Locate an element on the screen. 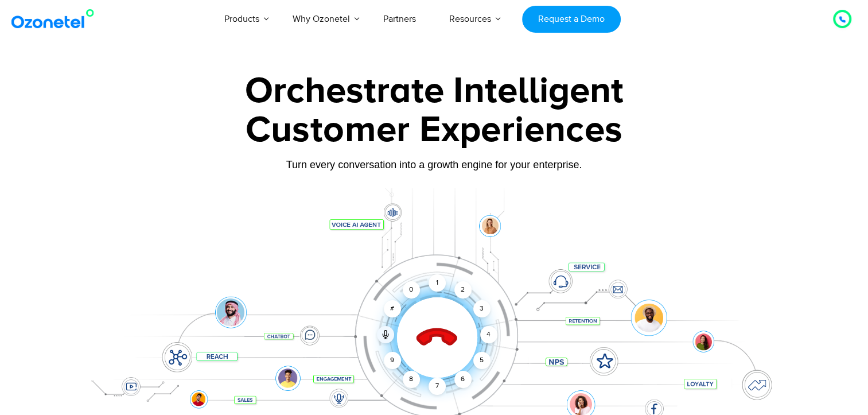 Image resolution: width=868 pixels, height=415 pixels. a: Request a Demo is located at coordinates (571, 19).